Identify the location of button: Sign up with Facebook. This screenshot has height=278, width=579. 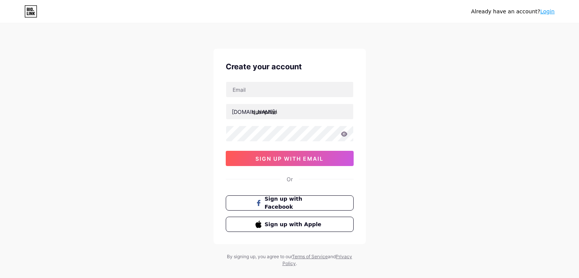
(290, 203).